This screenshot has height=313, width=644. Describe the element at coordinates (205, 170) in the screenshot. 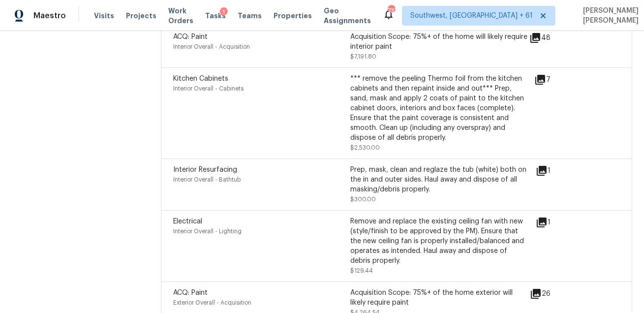

I see `span: Interior Resurfacing` at that location.